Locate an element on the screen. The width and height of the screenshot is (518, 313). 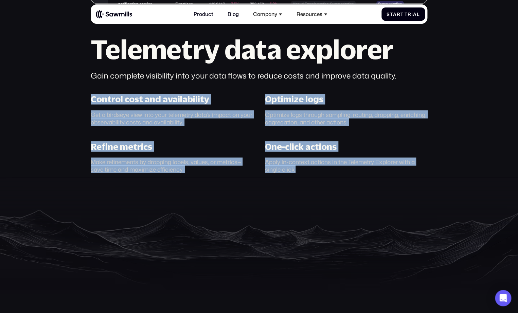
div: Gain complete visibility into your data flows to reduce costs and improve data quality. is located at coordinates (259, 75).